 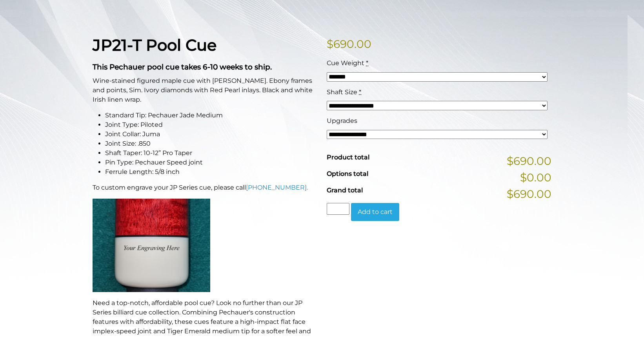 I want to click on bdi: 690.00, so click(x=349, y=44).